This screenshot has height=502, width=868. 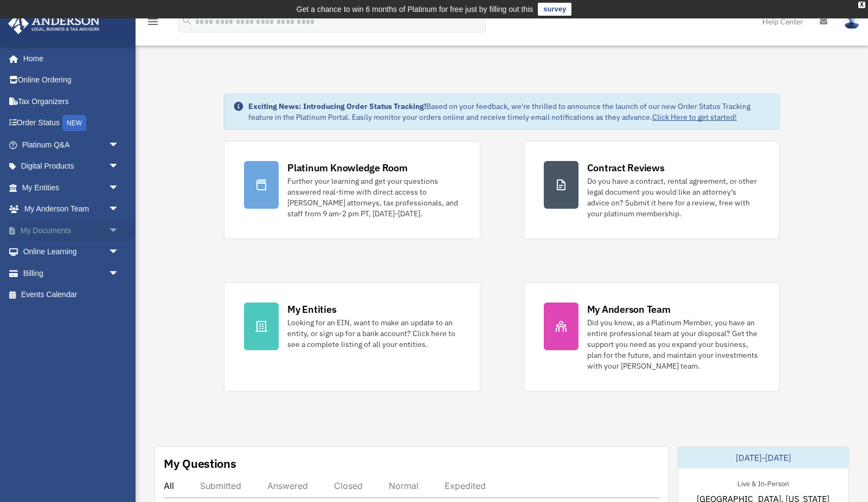 What do you see at coordinates (626, 167) in the screenshot?
I see `div: Contract Reviews` at bounding box center [626, 167].